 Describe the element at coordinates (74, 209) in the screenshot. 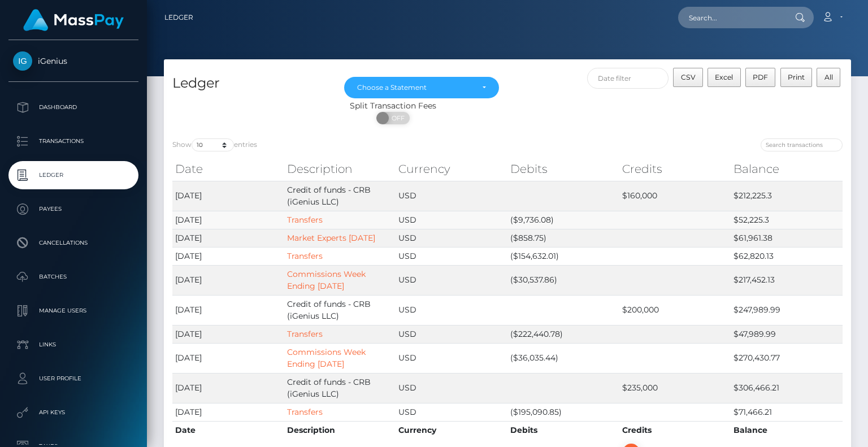

I see `a: Payees` at that location.